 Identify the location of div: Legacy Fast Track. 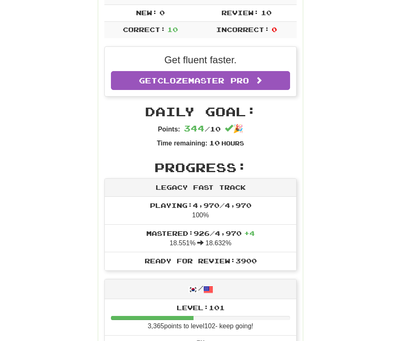
(200, 188).